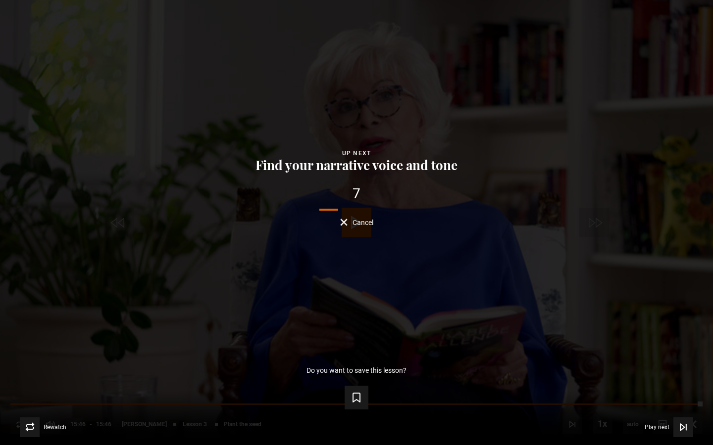 The image size is (713, 445). I want to click on button: Find your narrative voice and tone, so click(356, 165).